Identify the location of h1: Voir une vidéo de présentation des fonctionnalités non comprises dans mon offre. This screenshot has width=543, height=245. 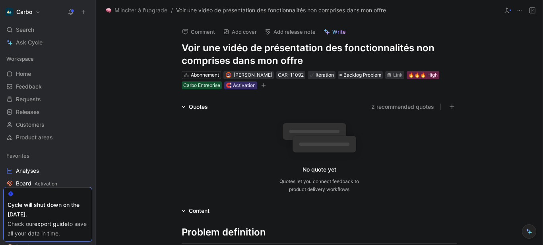
(319, 54).